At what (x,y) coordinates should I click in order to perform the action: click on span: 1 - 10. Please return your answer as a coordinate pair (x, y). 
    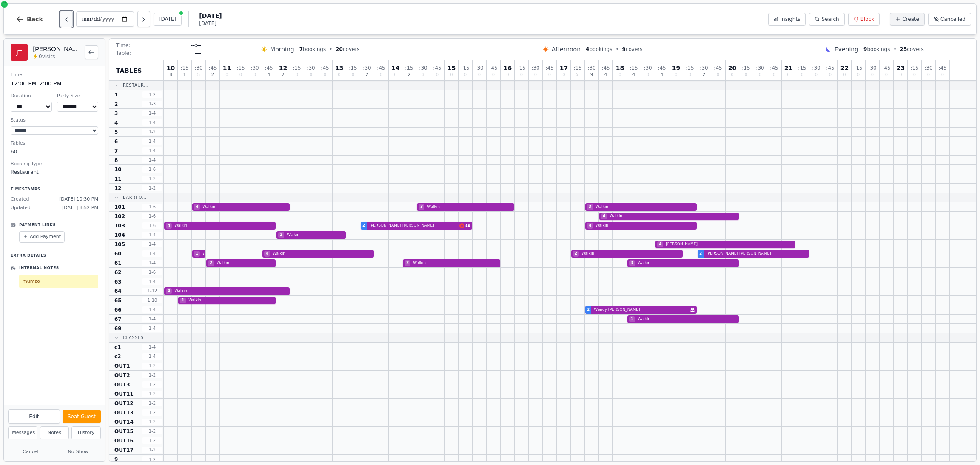
    Looking at the image, I should click on (152, 300).